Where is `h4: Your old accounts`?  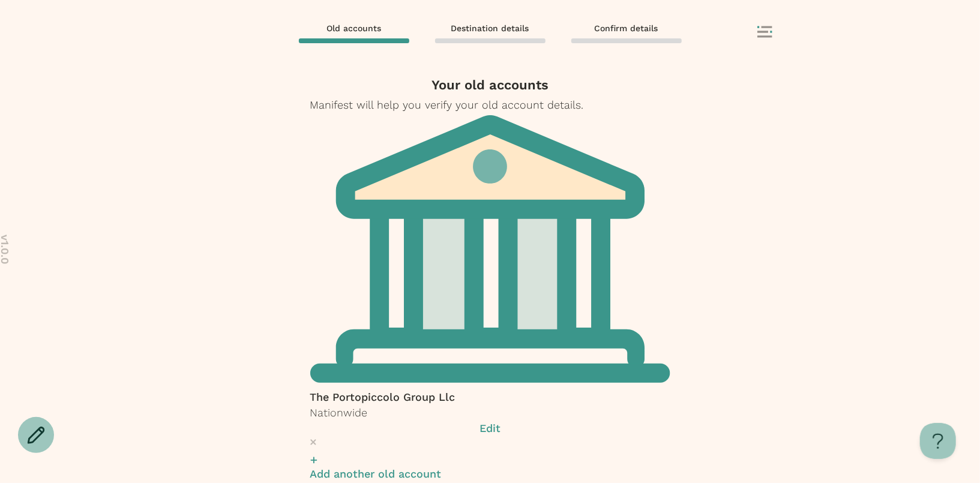
h4: Your old accounts is located at coordinates (490, 86).